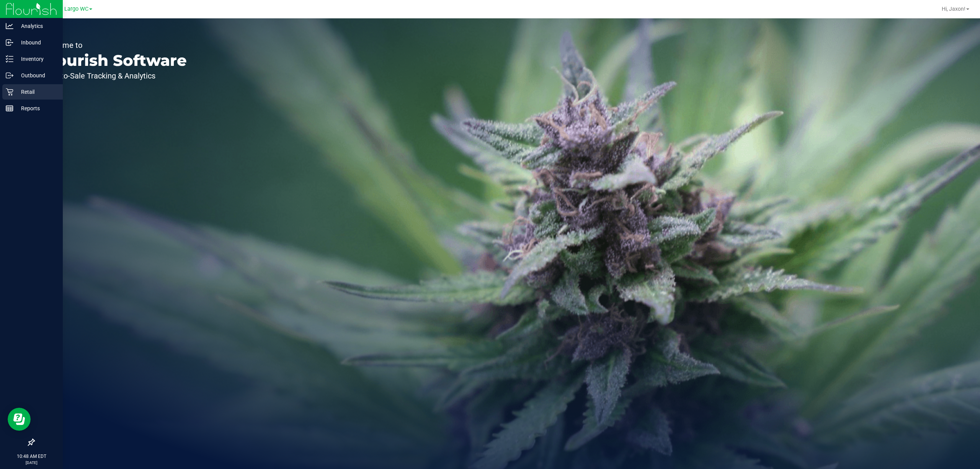 The image size is (980, 469). What do you see at coordinates (36, 26) in the screenshot?
I see `p: Analytics` at bounding box center [36, 26].